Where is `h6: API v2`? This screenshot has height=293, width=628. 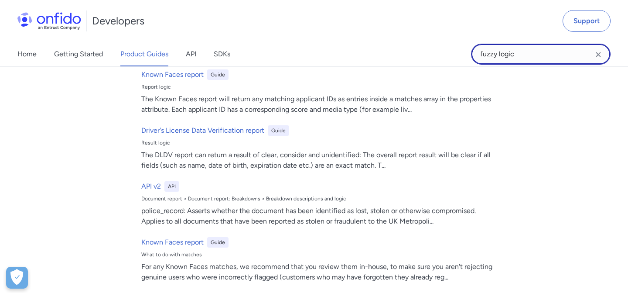 h6: API v2 is located at coordinates (151, 186).